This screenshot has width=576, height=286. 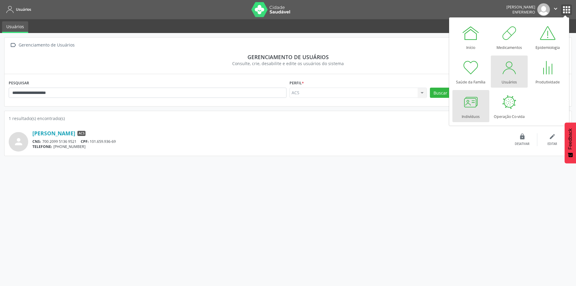 What do you see at coordinates (524, 12) in the screenshot?
I see `span: Enfermeiro` at bounding box center [524, 12].